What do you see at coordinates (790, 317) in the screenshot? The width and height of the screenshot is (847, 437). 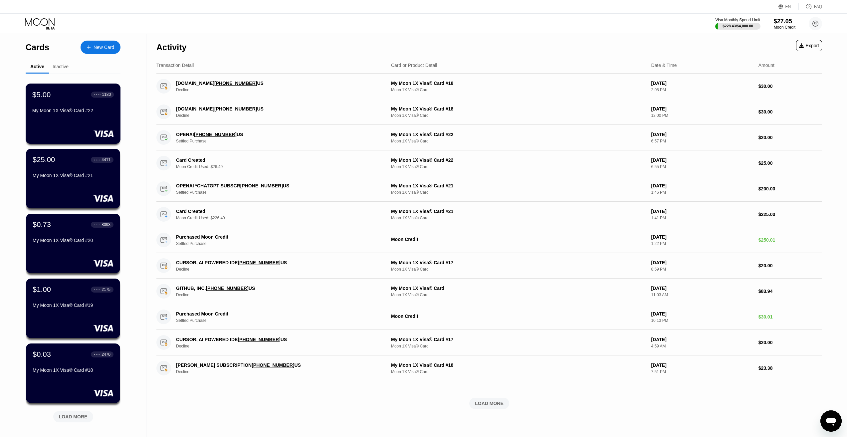 I see `div: $30.01` at bounding box center [790, 317].